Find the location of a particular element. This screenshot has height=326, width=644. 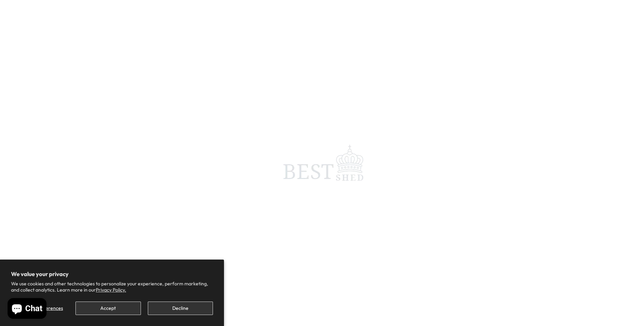

inbox-online-store-chat: Shopify online store chat is located at coordinates (27, 309).